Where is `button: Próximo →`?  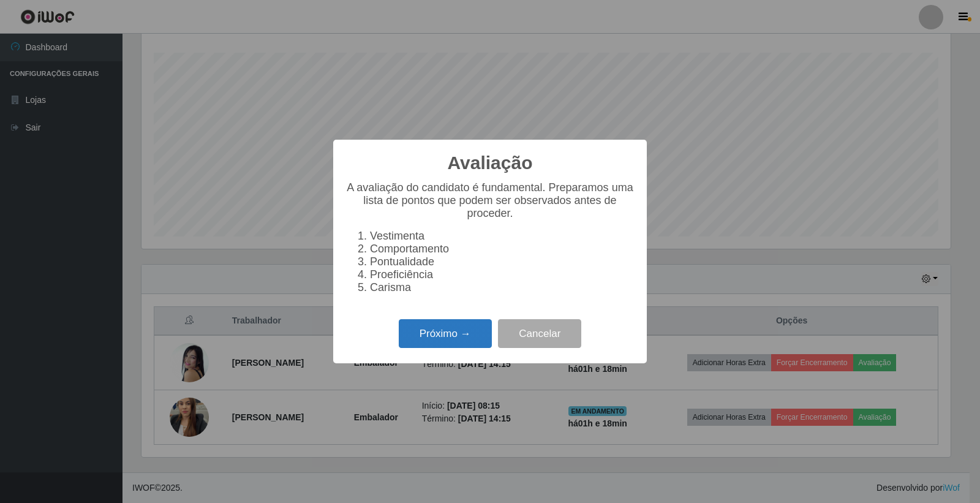
button: Próximo → is located at coordinates (445, 333).